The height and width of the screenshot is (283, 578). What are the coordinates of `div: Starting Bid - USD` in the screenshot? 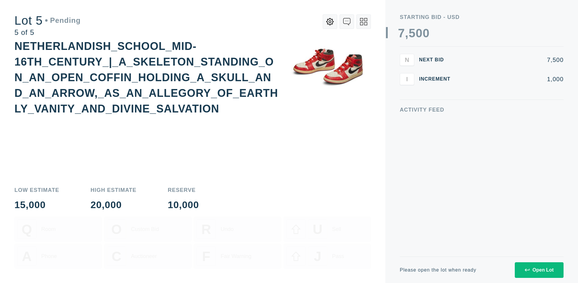 It's located at (482, 17).